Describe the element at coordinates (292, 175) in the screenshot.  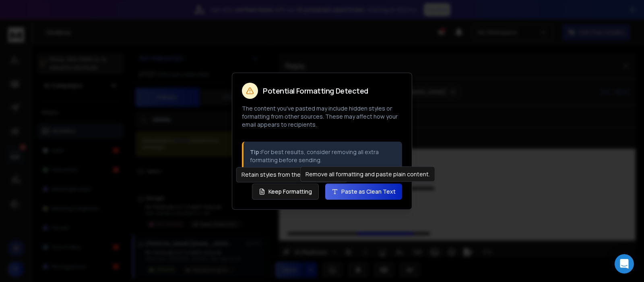
I see `div: Retain styles from the original source.` at that location.